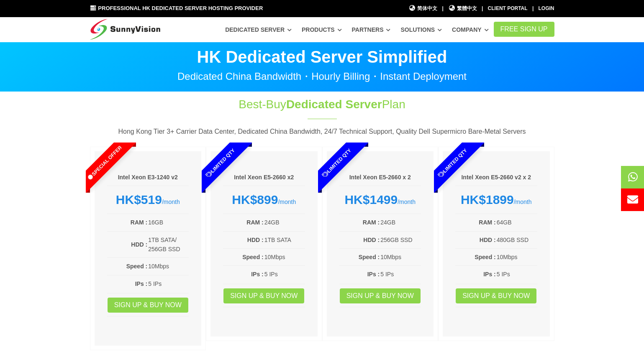 This screenshot has height=354, width=644. I want to click on a: Login, so click(546, 8).